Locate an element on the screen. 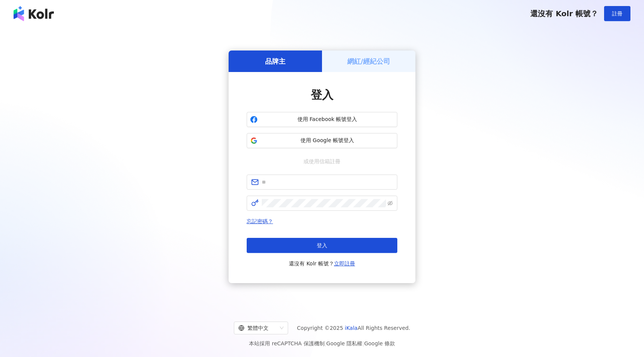  h5: 網紅/經紀公司 is located at coordinates (369, 61).